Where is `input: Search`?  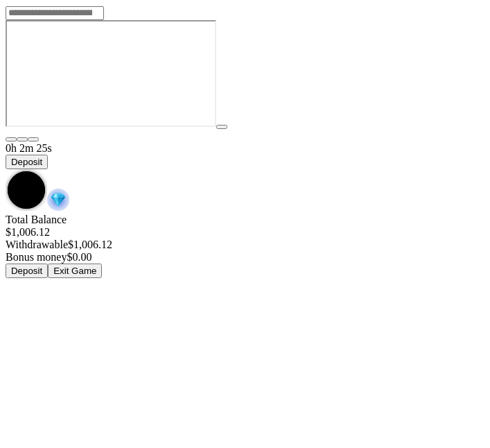 input: Search is located at coordinates (54, 13).